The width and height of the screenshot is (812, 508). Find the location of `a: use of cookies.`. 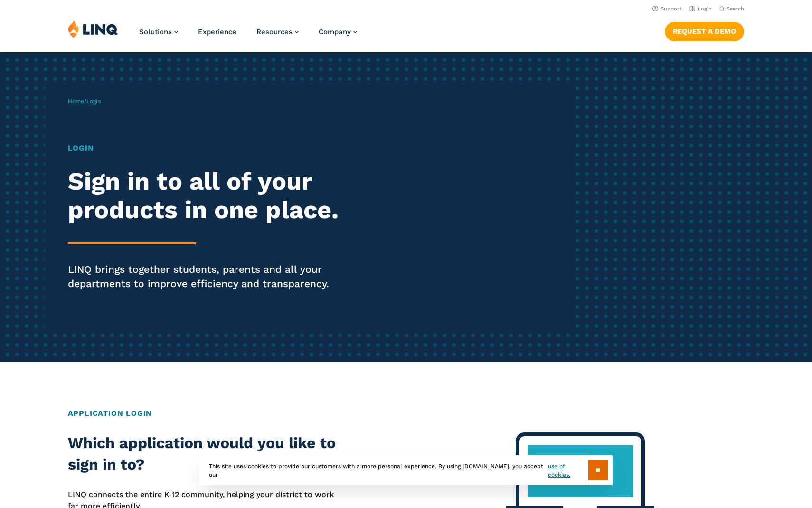

a: use of cookies. is located at coordinates (568, 470).